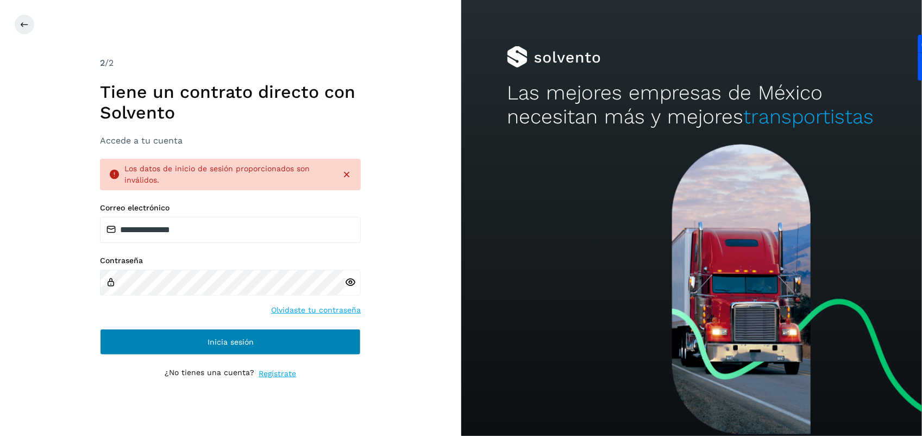 The width and height of the screenshot is (922, 436). What do you see at coordinates (230, 342) in the screenshot?
I see `span: Inicia sesión` at bounding box center [230, 342].